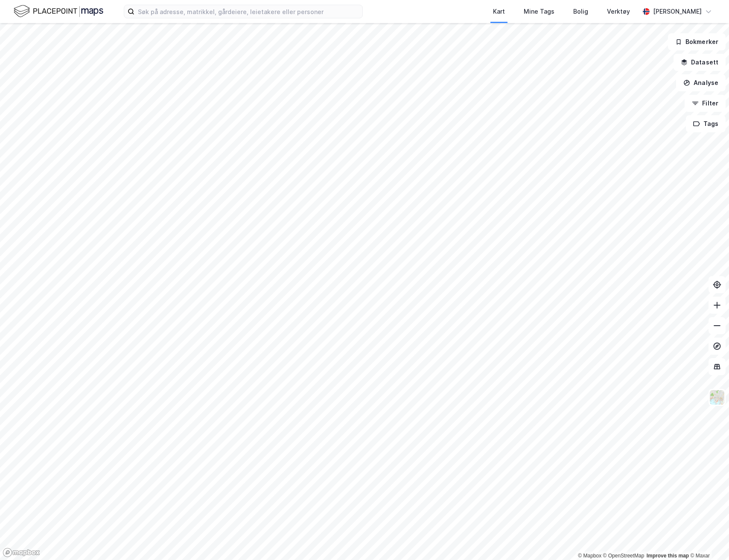 The height and width of the screenshot is (560, 729). Describe the element at coordinates (696, 42) in the screenshot. I see `button: Bokmerker` at that location.